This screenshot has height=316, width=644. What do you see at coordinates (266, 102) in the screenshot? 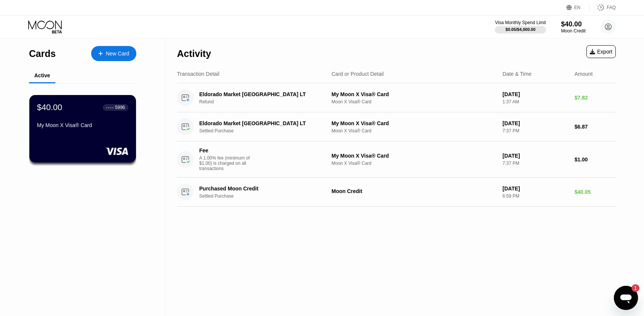
I see `div: Refund` at bounding box center [266, 102].